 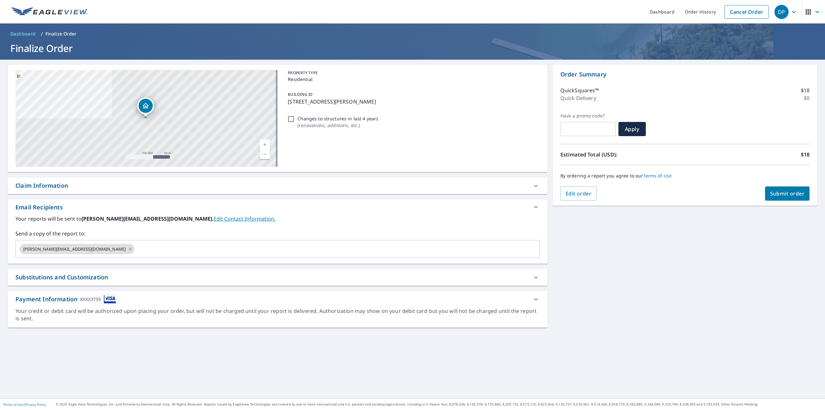 What do you see at coordinates (578, 98) in the screenshot?
I see `p: Quick Delivery` at bounding box center [578, 98].